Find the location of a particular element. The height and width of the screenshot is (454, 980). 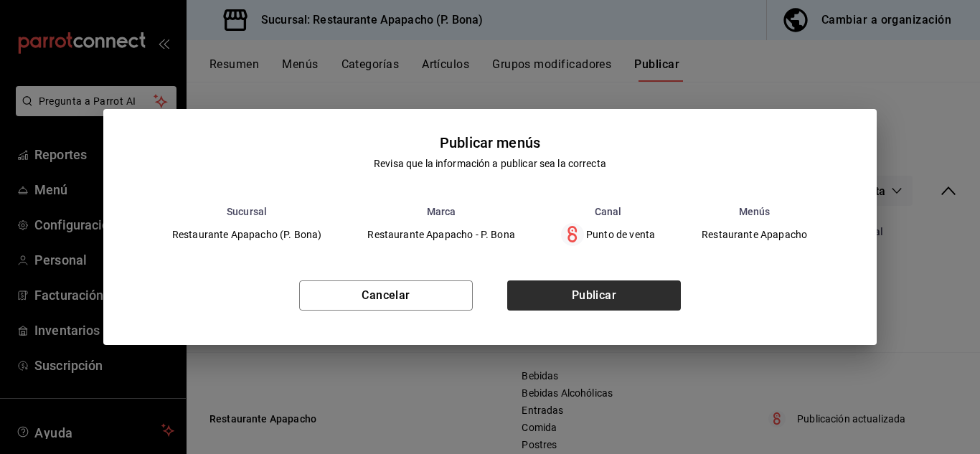

div: Revisa que la información a publicar sea la correcta is located at coordinates (490, 163).